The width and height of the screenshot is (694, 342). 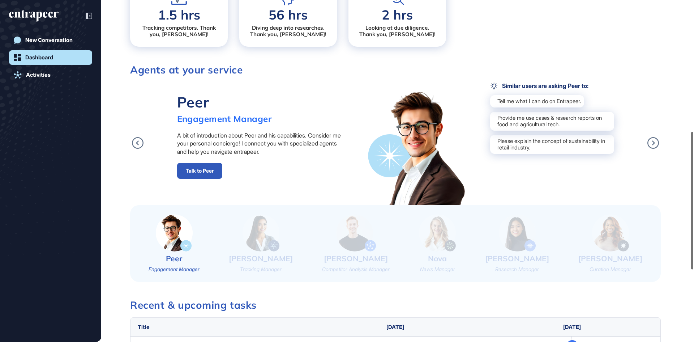 I want to click on div: New Conversation, so click(x=49, y=40).